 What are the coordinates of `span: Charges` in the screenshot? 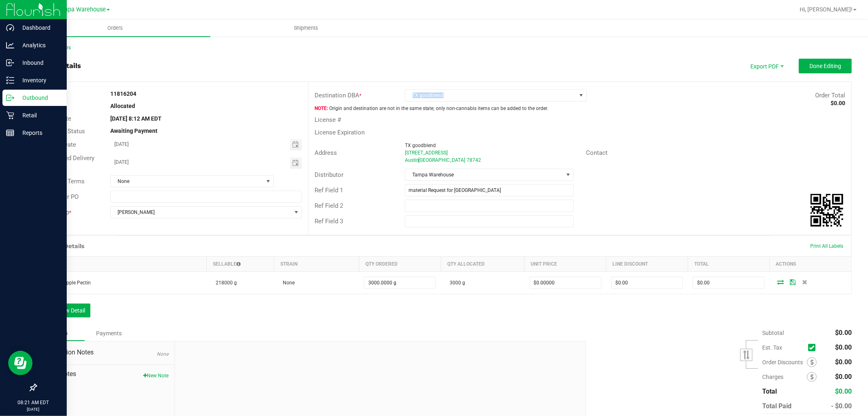 It's located at (784, 376).